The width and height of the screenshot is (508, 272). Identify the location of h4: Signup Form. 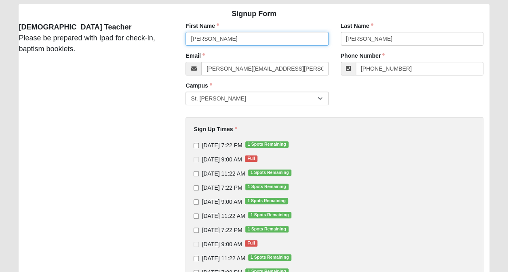
(254, 14).